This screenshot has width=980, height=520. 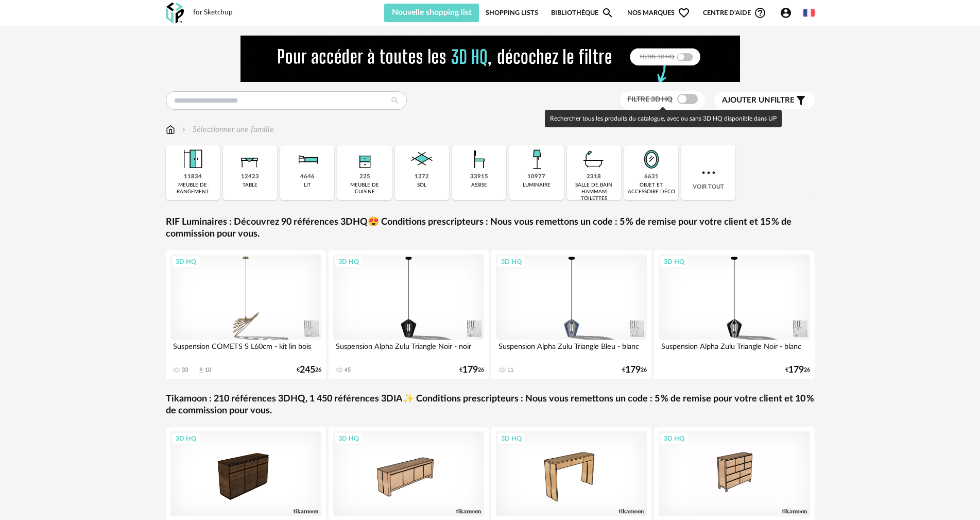 What do you see at coordinates (572, 350) in the screenshot?
I see `div: Suspension Alpha Zulu Triangle Bleu - blanc` at bounding box center [572, 350].